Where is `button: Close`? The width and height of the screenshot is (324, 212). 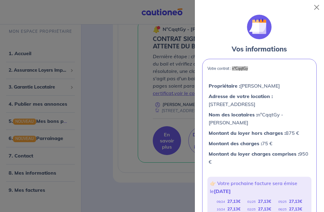
button: Close is located at coordinates (316, 7).